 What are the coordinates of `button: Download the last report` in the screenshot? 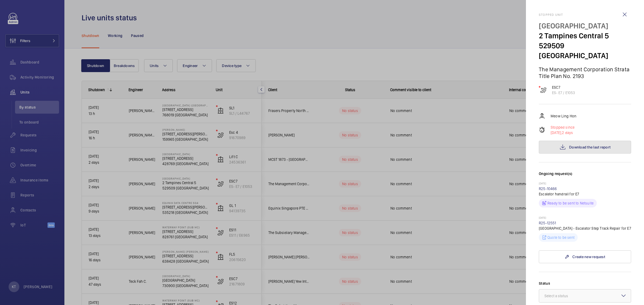 It's located at (585, 147).